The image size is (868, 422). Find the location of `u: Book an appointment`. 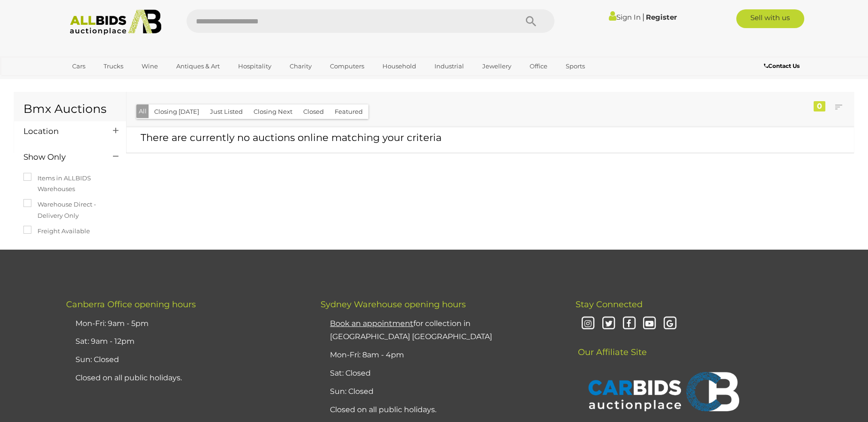

u: Book an appointment is located at coordinates (372, 323).